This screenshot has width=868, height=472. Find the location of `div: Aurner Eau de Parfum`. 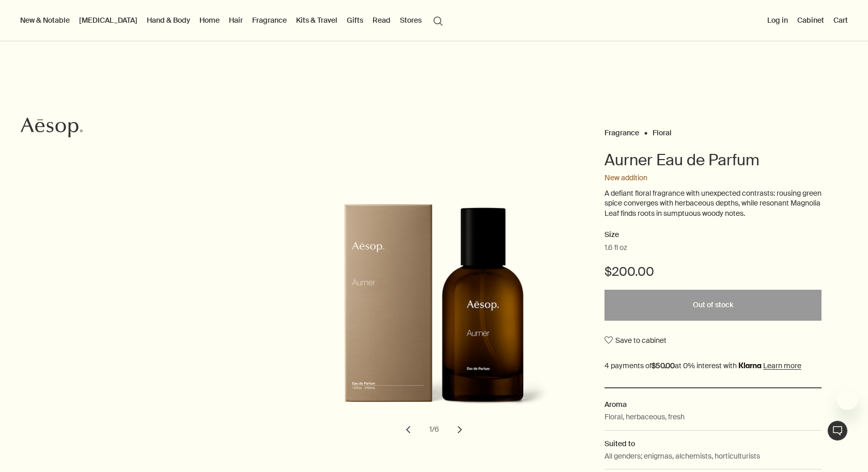

div: Aurner Eau de Parfum is located at coordinates (434, 320).